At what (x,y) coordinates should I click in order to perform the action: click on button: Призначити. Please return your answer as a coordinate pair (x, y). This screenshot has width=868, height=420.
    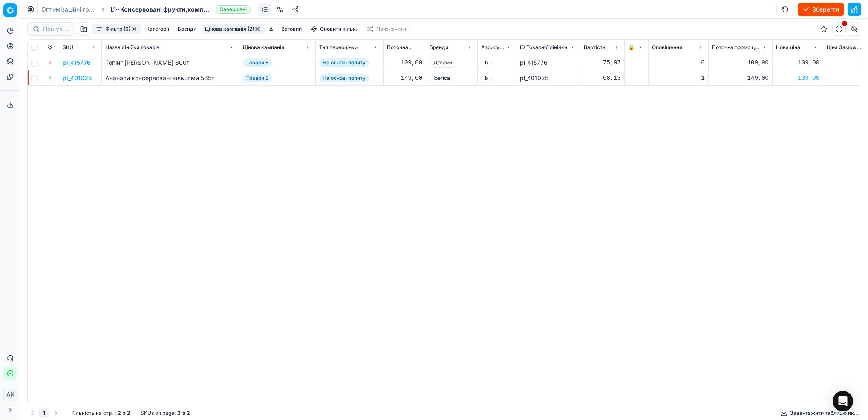
    Looking at the image, I should click on (386, 29).